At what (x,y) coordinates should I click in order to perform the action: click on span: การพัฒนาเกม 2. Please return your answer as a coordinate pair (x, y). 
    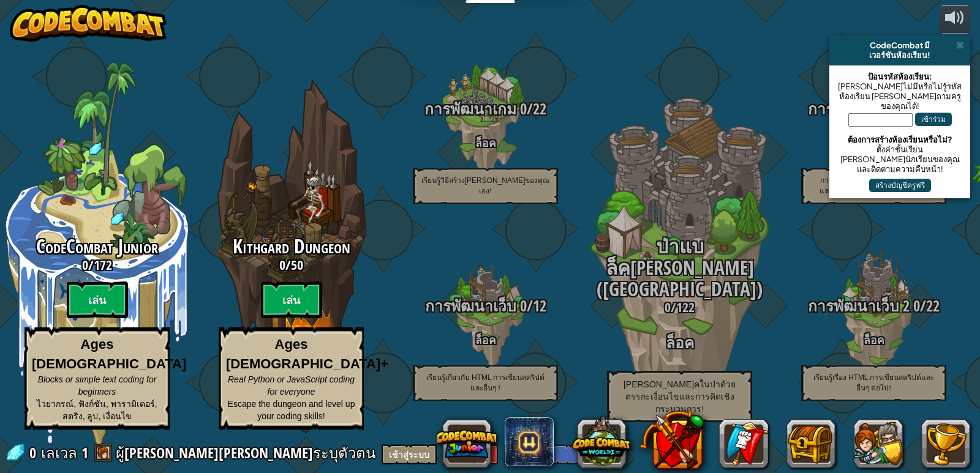
    Looking at the image, I should click on (858, 109).